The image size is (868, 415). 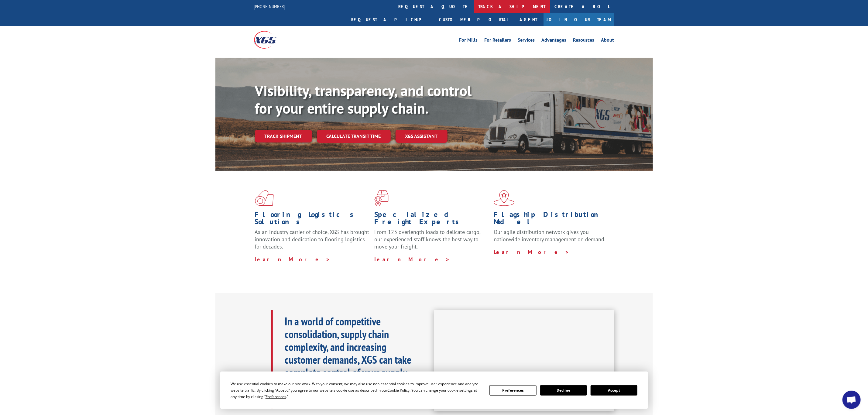 I want to click on img: xgs-icon-focused-on-flooring-red, so click(x=382, y=198).